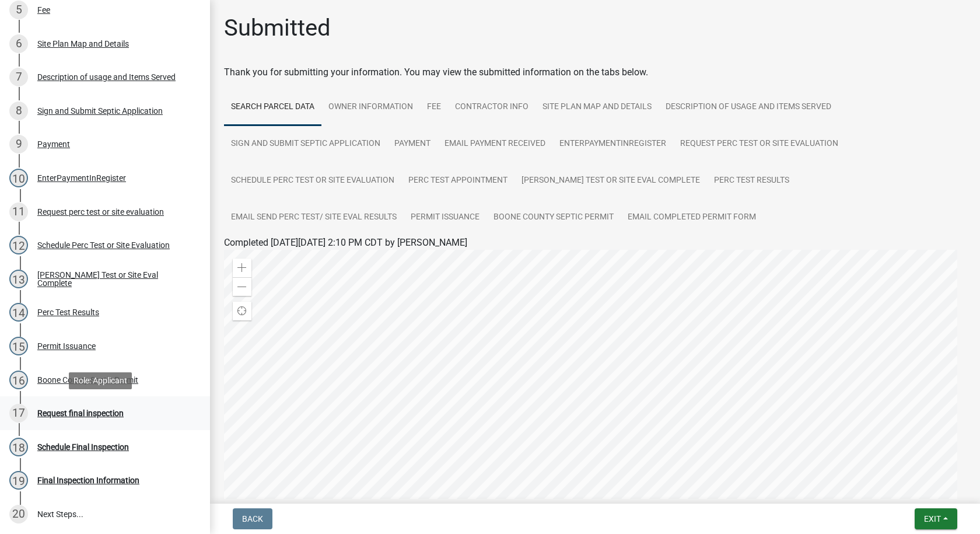 The image size is (980, 534). I want to click on a: Search Parcel Data, so click(272, 108).